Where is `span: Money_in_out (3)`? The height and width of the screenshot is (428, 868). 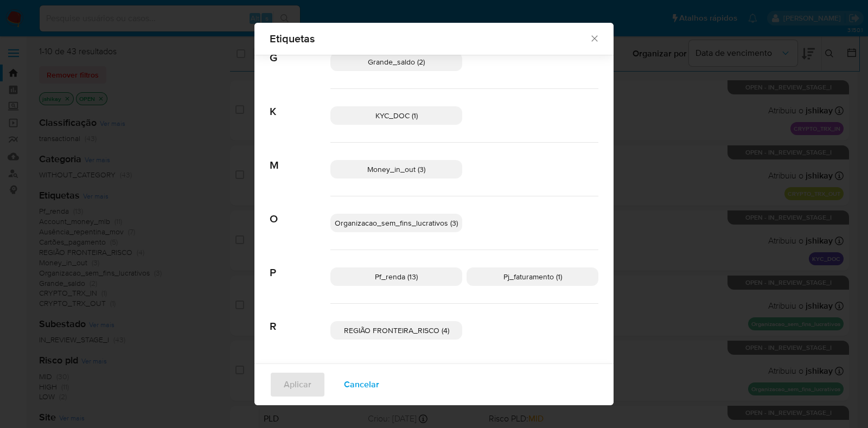 span: Money_in_out (3) is located at coordinates (396, 169).